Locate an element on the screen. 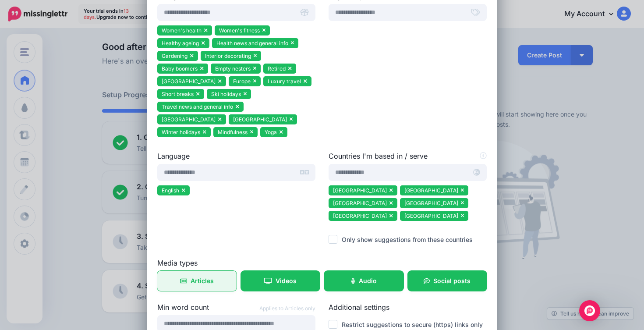 This screenshot has height=330, width=644. a: Articles is located at coordinates (196, 281).